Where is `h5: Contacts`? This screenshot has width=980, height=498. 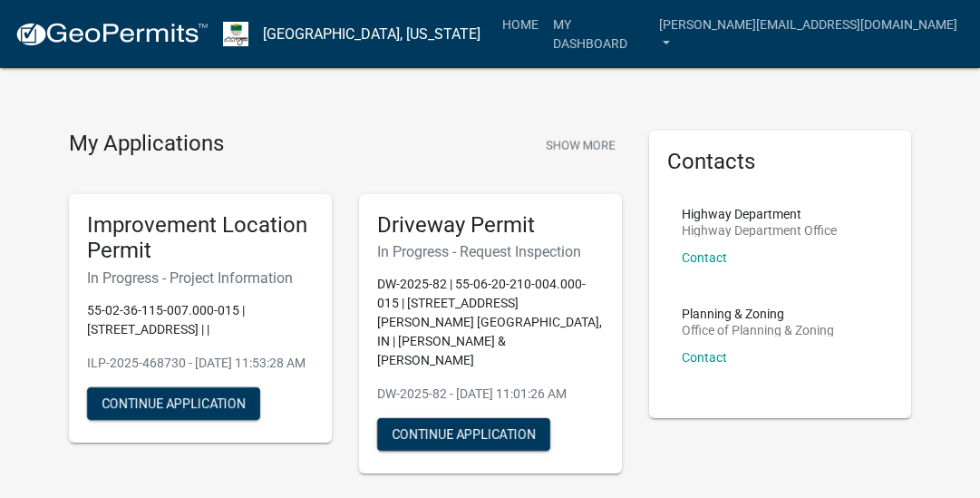 h5: Contacts is located at coordinates (781, 162).